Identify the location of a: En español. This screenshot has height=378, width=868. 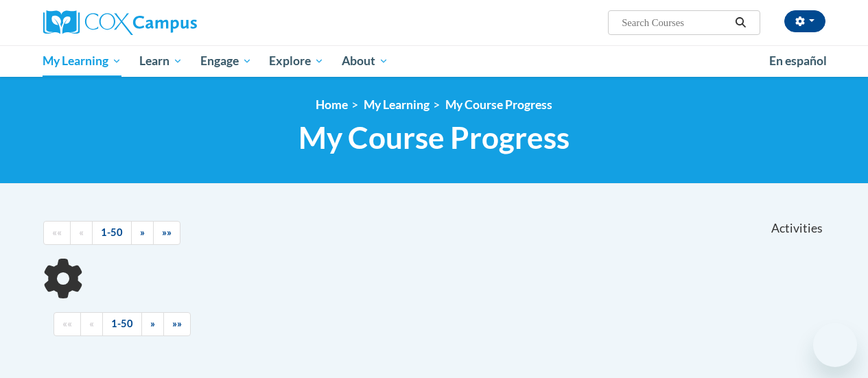
(798, 61).